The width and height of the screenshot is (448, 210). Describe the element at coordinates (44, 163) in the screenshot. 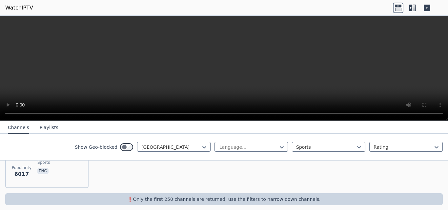

I see `span: sports` at that location.